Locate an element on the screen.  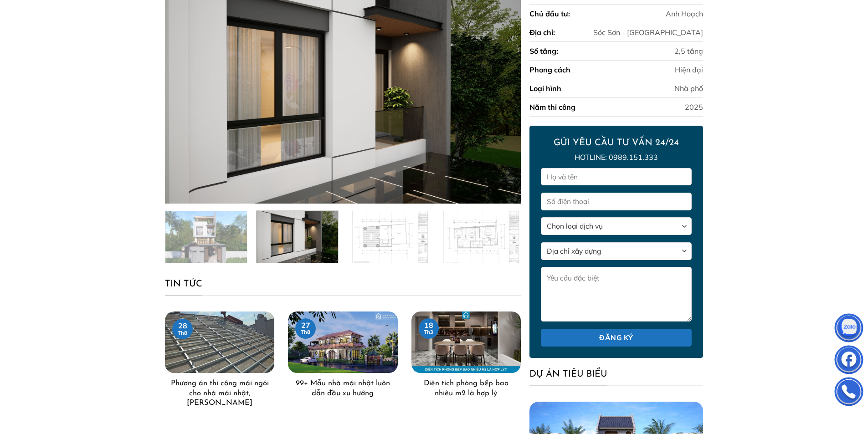
div: Địa chỉ: is located at coordinates (542, 32).